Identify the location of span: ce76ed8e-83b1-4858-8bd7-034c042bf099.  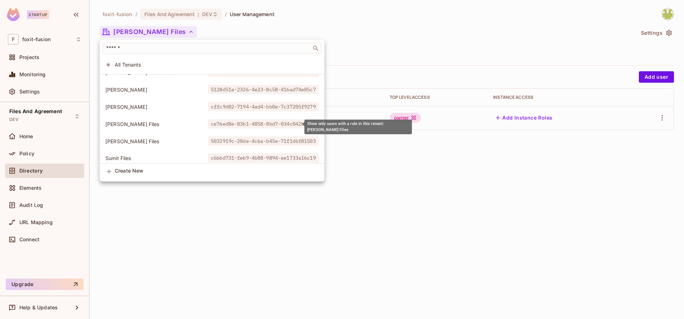
(263, 124).